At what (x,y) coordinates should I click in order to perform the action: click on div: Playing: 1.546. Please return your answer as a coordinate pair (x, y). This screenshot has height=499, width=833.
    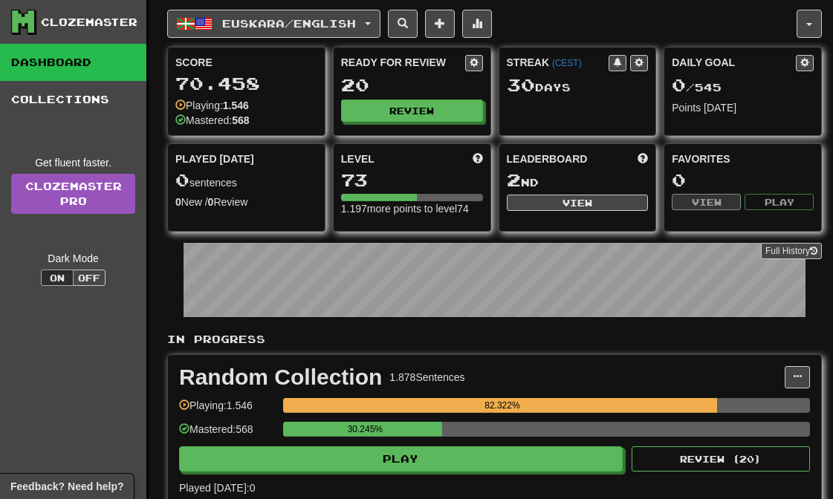
    Looking at the image, I should click on (227, 410).